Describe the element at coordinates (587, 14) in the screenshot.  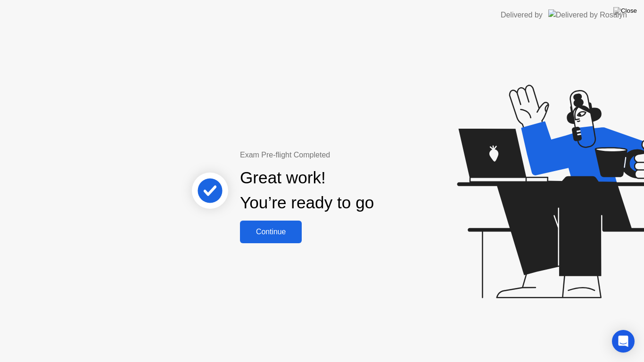
I see `img: Delivered by Rosalyn` at that location.